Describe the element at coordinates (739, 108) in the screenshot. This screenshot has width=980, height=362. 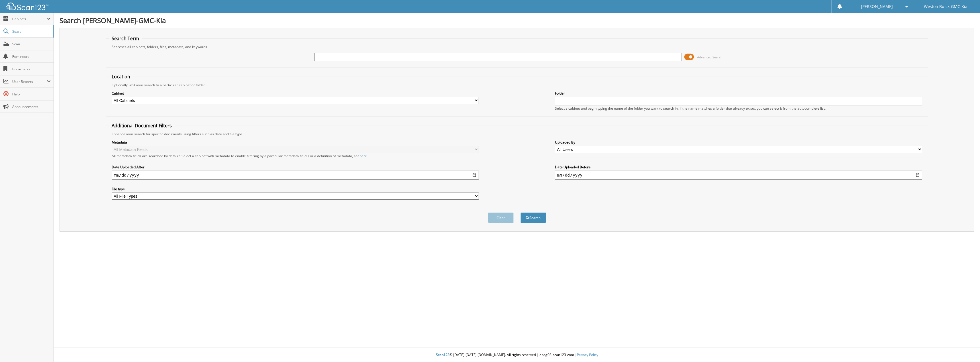
I see `div: Select a cabinet and begin typing the name of the folder you want to search in. If the name match...` at that location.